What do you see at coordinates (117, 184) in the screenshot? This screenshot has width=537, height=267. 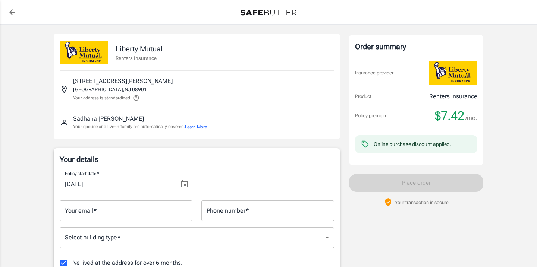 I see `input: MM/DD/YYYY` at bounding box center [117, 184].